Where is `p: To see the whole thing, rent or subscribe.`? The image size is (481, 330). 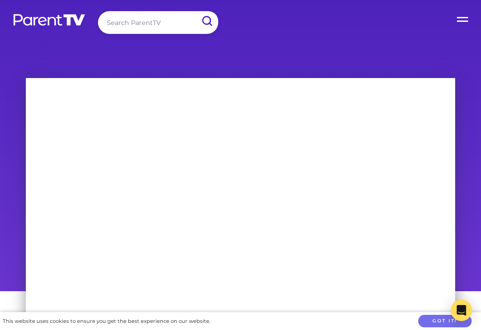 p: To see the whole thing, rent or subscribe. is located at coordinates (125, 102).